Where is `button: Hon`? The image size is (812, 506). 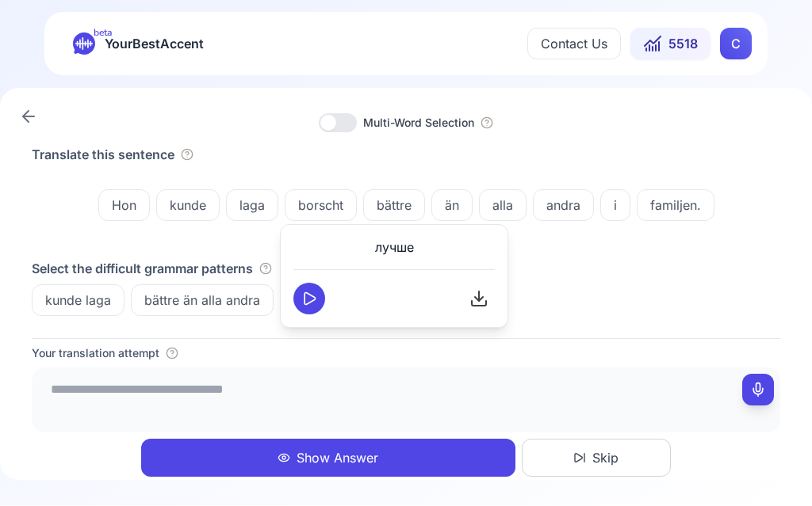
button: Hon is located at coordinates (124, 206).